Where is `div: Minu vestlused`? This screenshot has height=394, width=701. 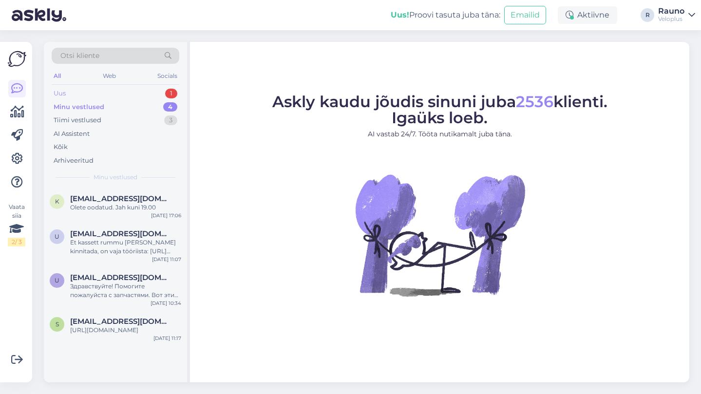 div: Minu vestlused is located at coordinates (79, 107).